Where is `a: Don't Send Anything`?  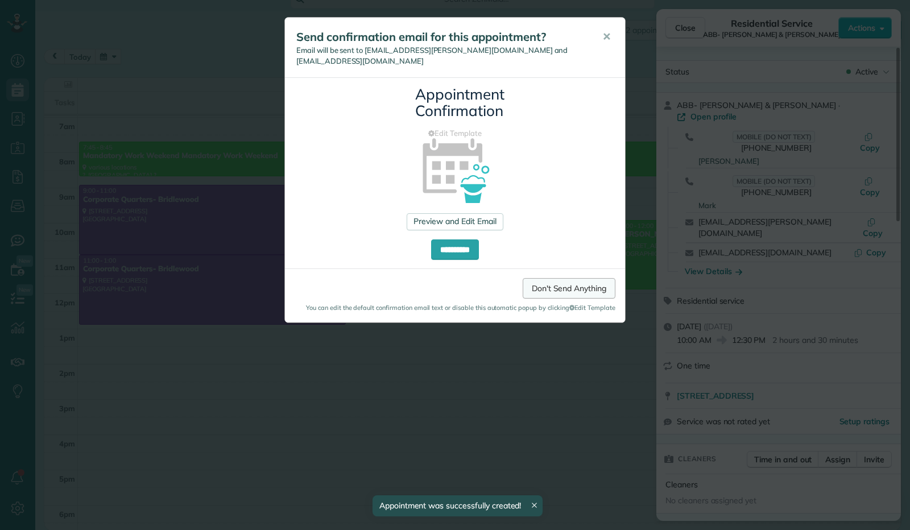
a: Don't Send Anything is located at coordinates (569, 288).